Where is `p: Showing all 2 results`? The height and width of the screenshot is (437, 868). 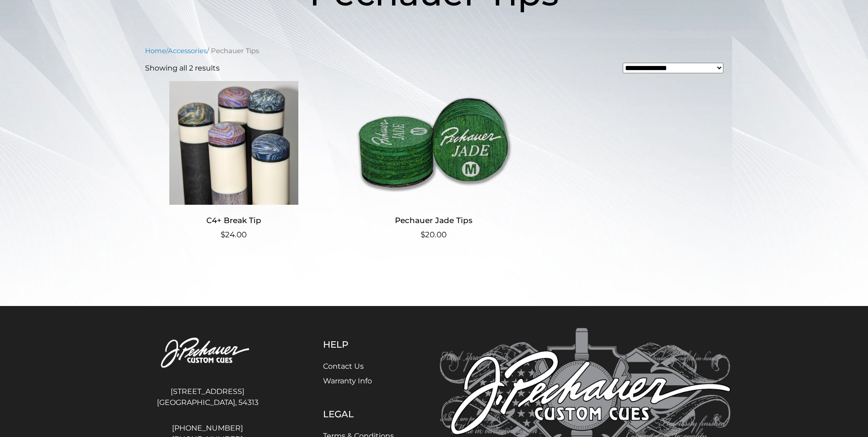 p: Showing all 2 results is located at coordinates (182, 68).